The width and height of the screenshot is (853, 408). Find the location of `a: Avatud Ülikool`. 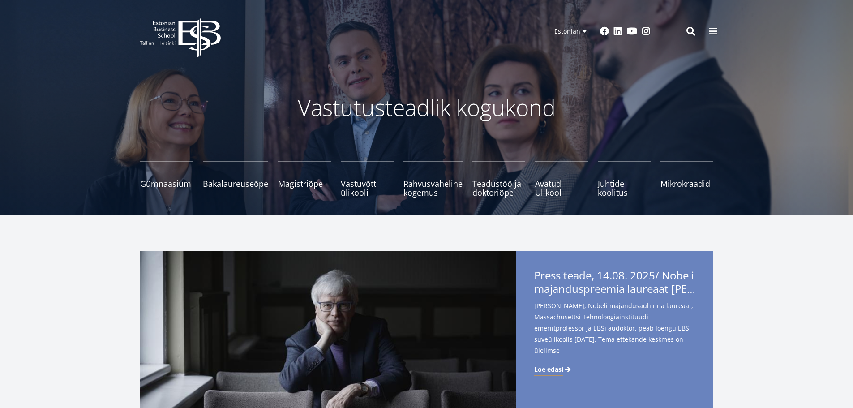

a: Avatud Ülikool is located at coordinates (561, 179).